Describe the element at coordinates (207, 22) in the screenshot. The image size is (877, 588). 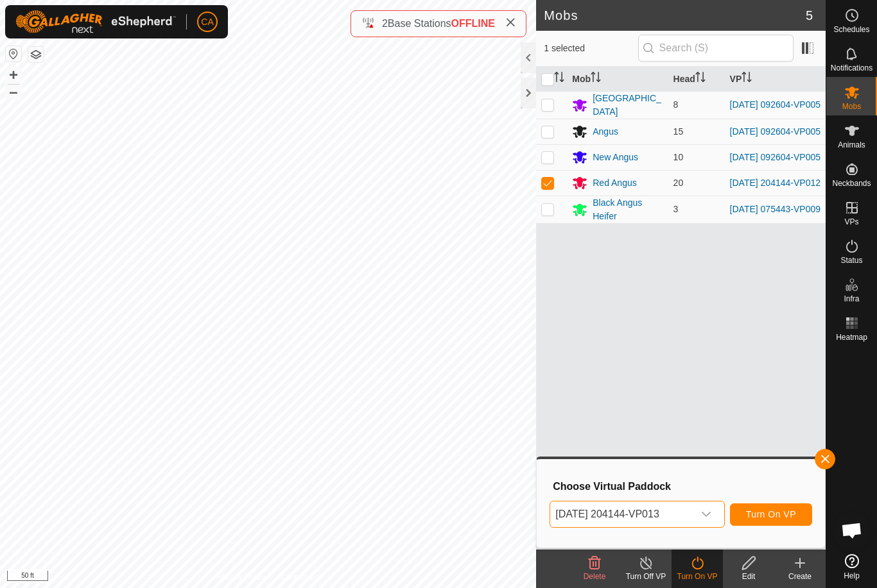
I see `span: CA` at that location.